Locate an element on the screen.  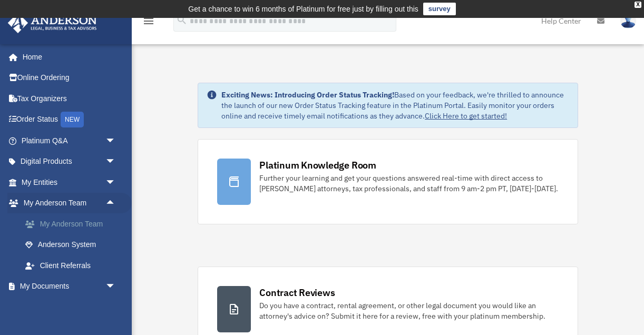
div: Further your learning and get your questions answered real-time with direct access to [PERSON_NAM... is located at coordinates (409, 183).